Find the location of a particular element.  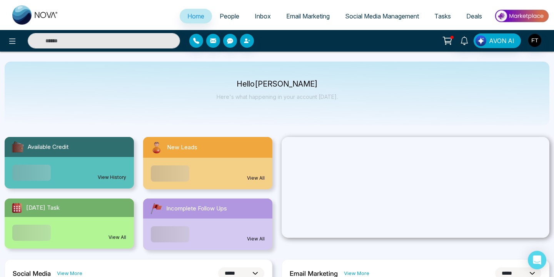

a: Inbox is located at coordinates (263, 16).